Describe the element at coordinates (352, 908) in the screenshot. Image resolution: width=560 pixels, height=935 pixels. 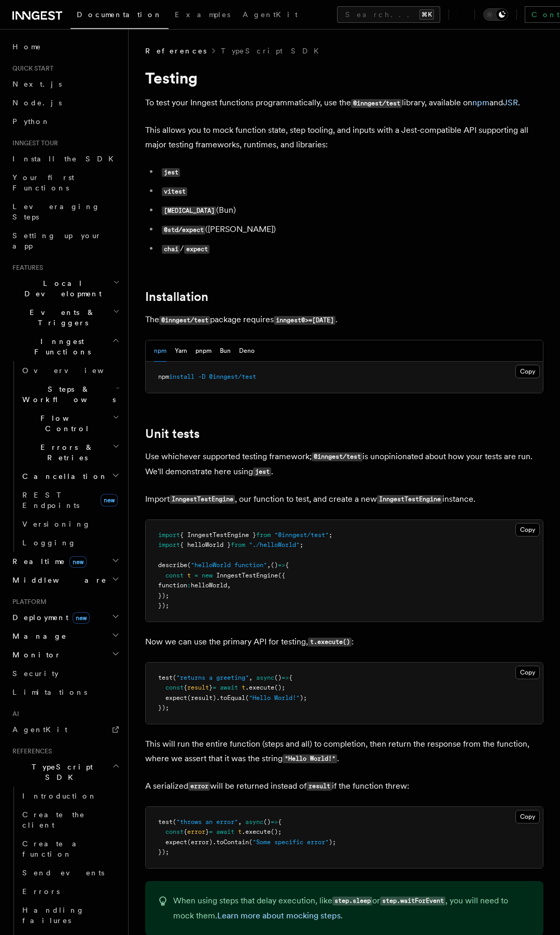
I see `p: When using steps that delay execution, like or , you will need to mock them. .` at that location.